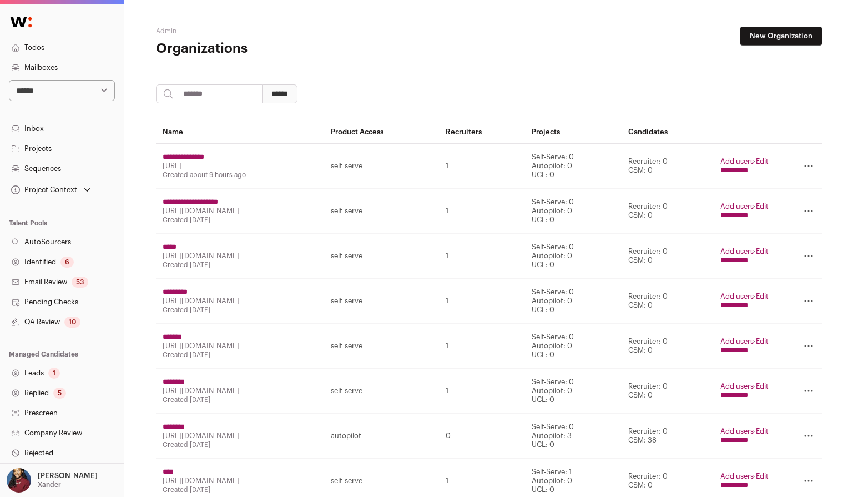 The height and width of the screenshot is (497, 853). I want to click on div: 5, so click(59, 393).